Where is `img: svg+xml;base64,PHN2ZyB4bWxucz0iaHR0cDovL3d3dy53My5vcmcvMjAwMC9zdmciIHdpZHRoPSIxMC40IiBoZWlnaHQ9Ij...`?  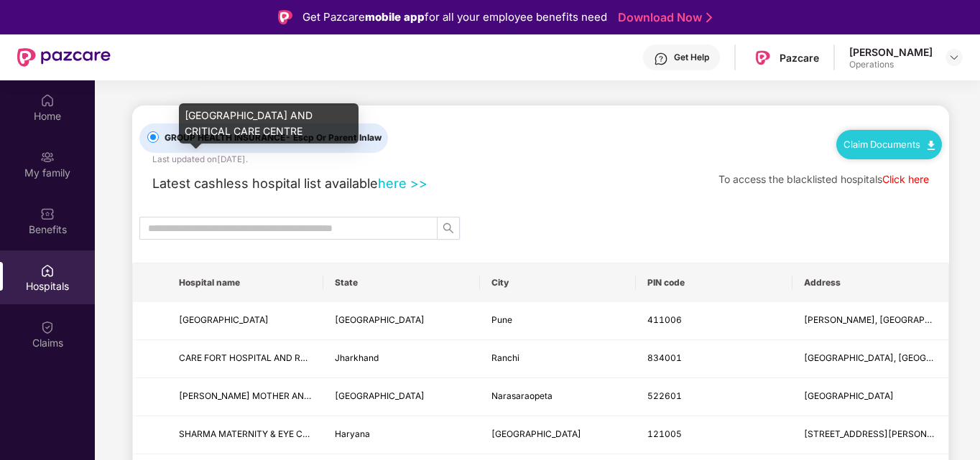 img: svg+xml;base64,PHN2ZyB4bWxucz0iaHR0cDovL3d3dy53My5vcmcvMjAwMC9zdmciIHdpZHRoPSIxMC40IiBoZWlnaHQ9Ij... is located at coordinates (932, 145).